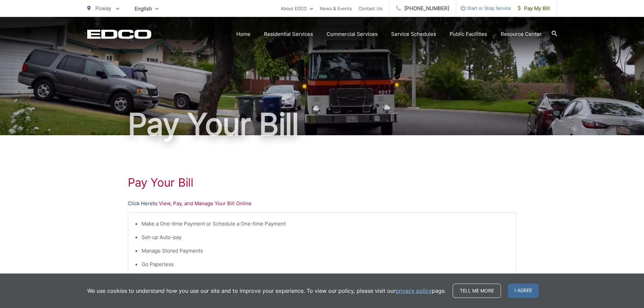  What do you see at coordinates (370, 8) in the screenshot?
I see `a: Contact Us` at bounding box center [370, 8].